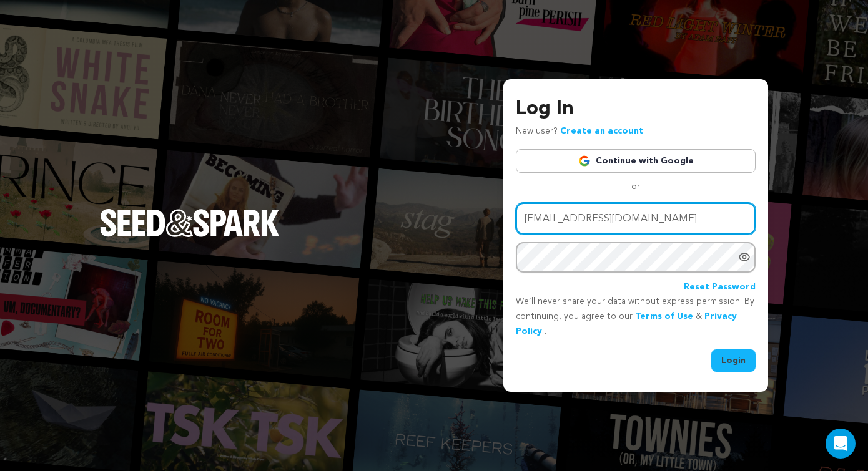  What do you see at coordinates (601, 131) in the screenshot?
I see `a: Create an account` at bounding box center [601, 131].